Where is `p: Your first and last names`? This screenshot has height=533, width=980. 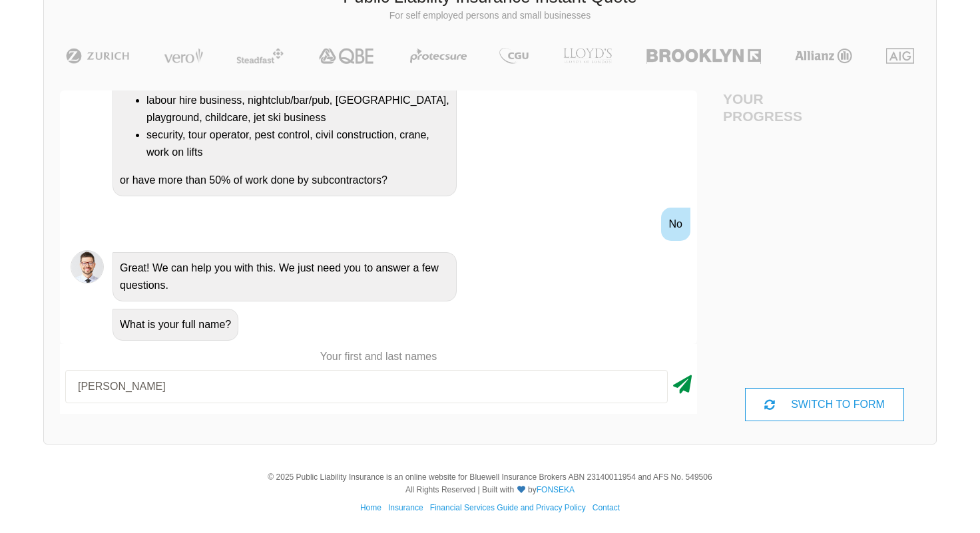 p: Your first and last names is located at coordinates (378, 356).